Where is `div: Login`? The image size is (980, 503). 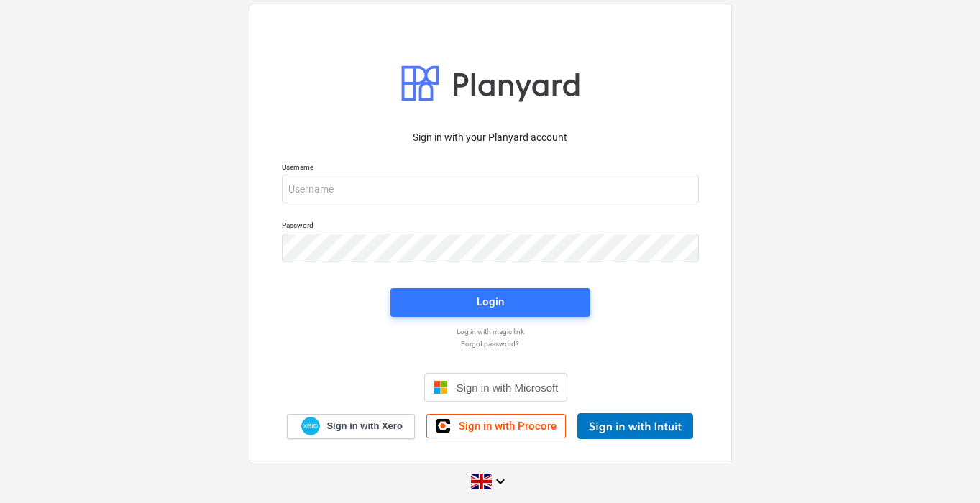
div: Login is located at coordinates (490, 302).